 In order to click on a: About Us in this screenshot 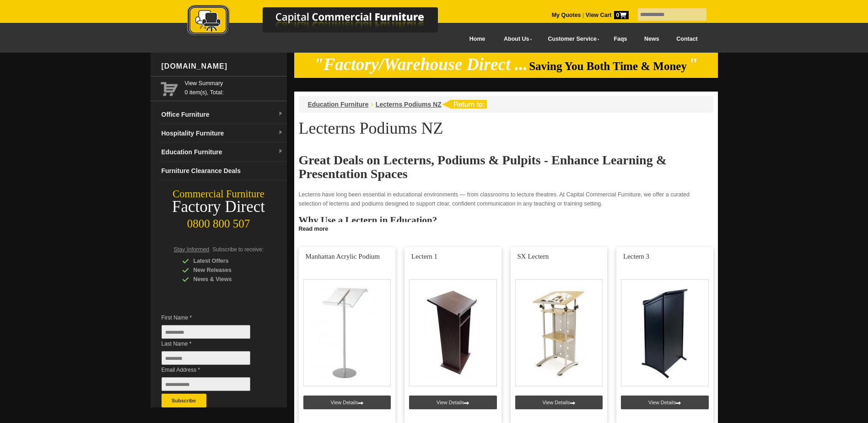, I will do `click(516, 39)`.